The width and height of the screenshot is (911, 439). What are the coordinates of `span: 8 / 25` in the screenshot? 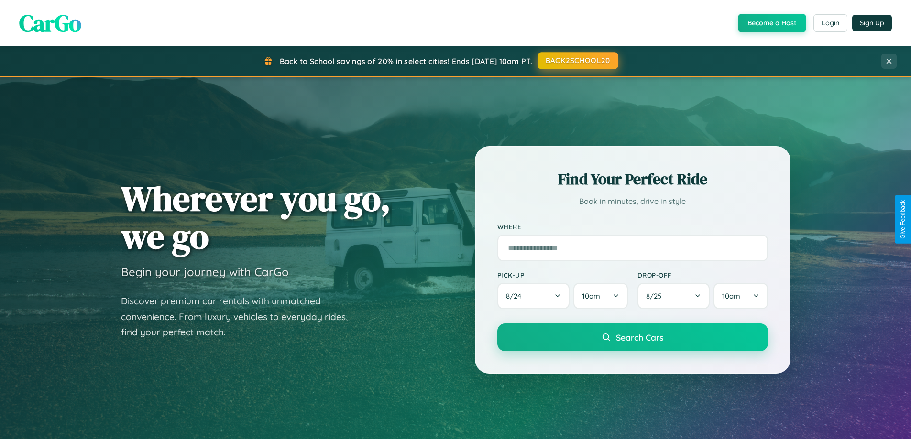 It's located at (656, 296).